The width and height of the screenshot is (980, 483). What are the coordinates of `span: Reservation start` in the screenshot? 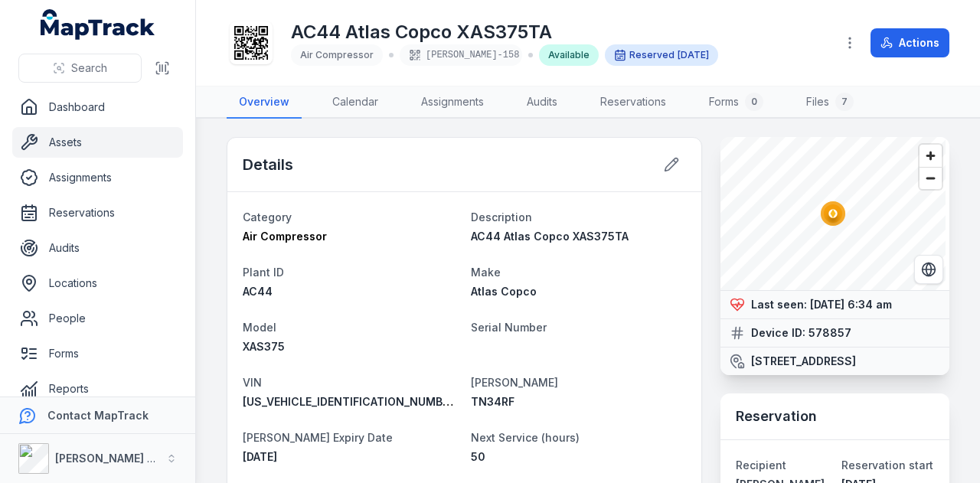 It's located at (888, 465).